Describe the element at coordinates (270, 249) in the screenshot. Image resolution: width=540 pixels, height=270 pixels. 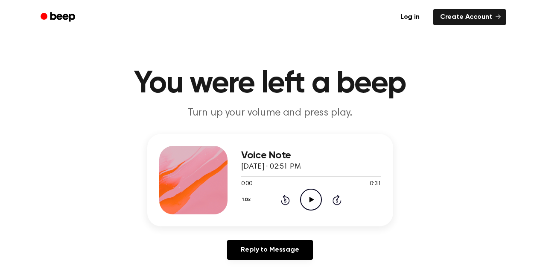
I see `a: Reply to Message` at that location.